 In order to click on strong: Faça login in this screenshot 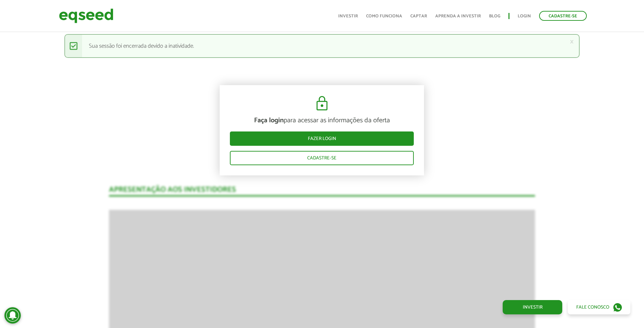, I will do `click(269, 120)`.